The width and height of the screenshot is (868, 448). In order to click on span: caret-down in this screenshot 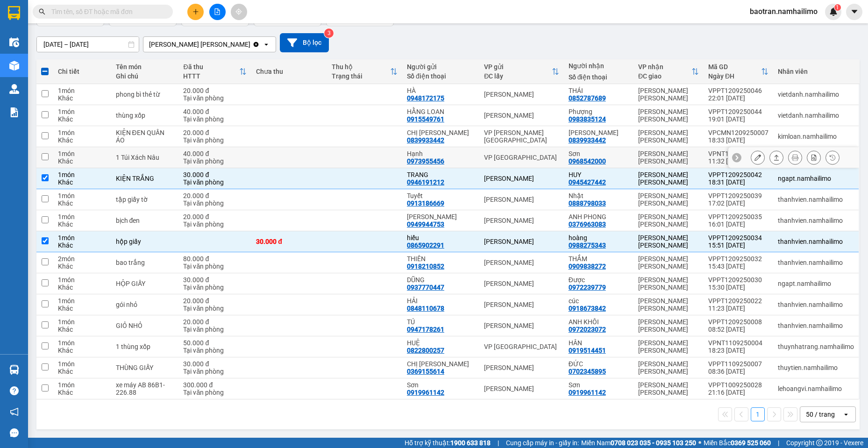, I will do `click(855, 12)`.